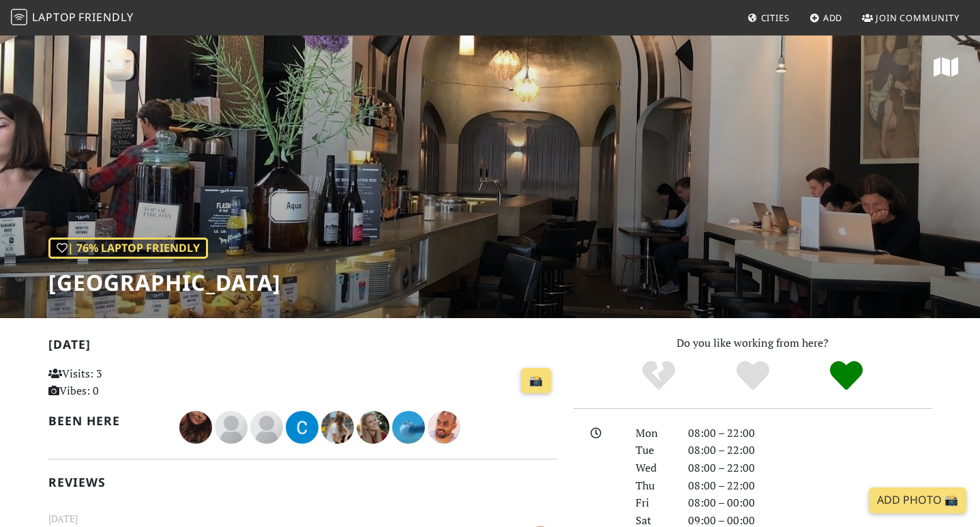 Image resolution: width=980 pixels, height=527 pixels. I want to click on div: Tue, so click(654, 451).